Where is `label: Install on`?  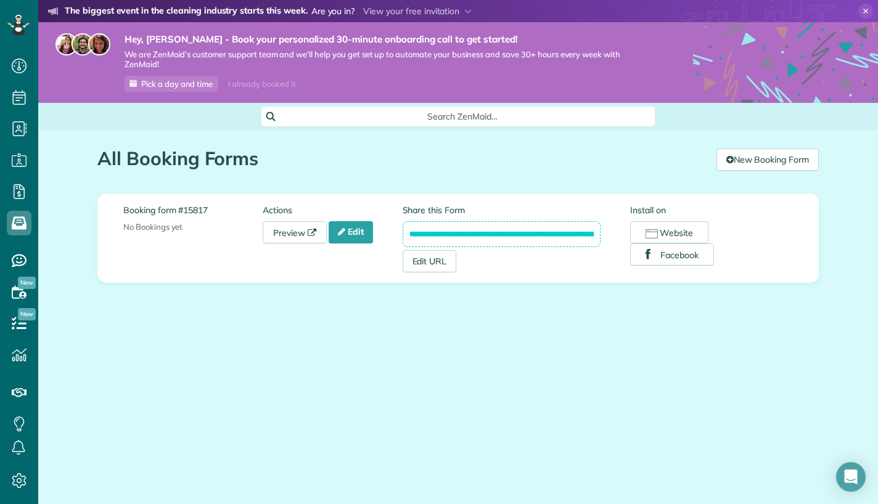
label: Install on is located at coordinates (711, 210).